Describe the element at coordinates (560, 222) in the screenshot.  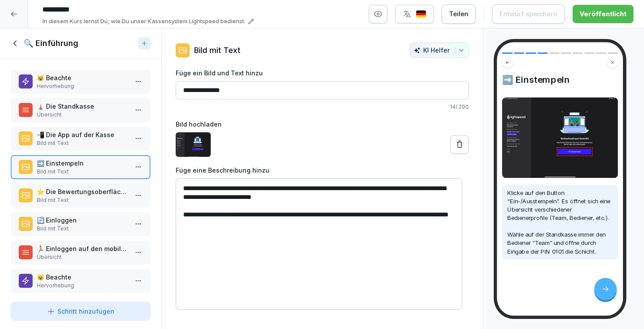
I see `p: Klicke auf den Button “Ein-/Ausstempeln”. Es öffnet sich eine Übersicht verschiedener Bedienerpro...` at that location.